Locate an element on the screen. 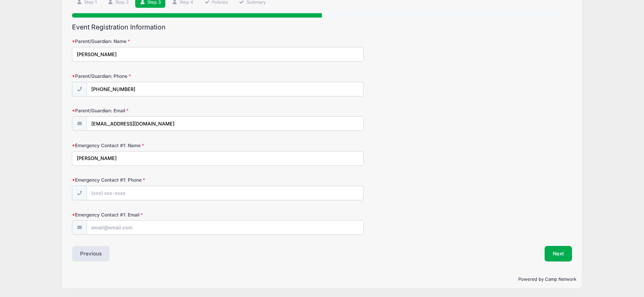 This screenshot has width=644, height=297. label: Parent/Guardian: Email is located at coordinates (155, 111).